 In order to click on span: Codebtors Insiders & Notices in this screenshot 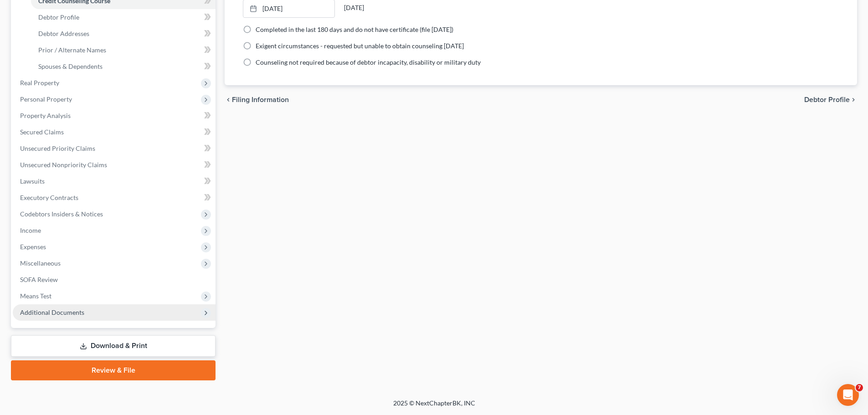, I will do `click(61, 214)`.